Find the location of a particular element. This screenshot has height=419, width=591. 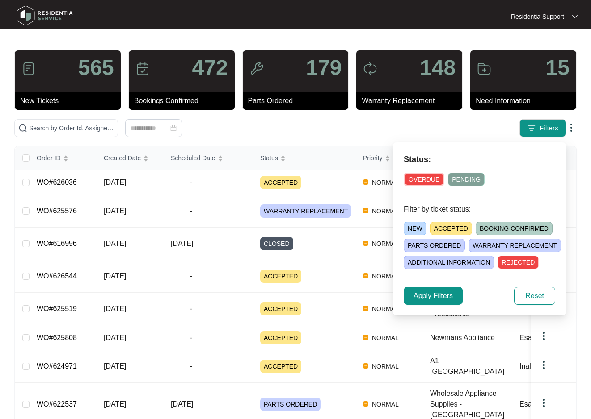

a: WO#622537 is located at coordinates (57, 404).